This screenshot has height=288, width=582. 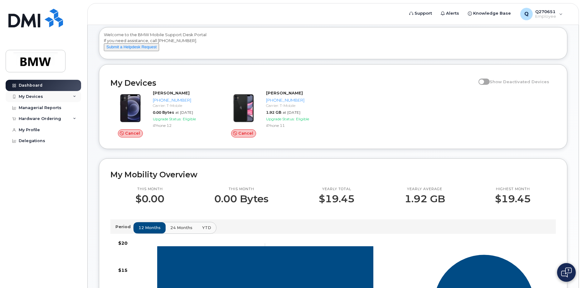 What do you see at coordinates (242, 199) in the screenshot?
I see `p: 0.00 Bytes` at bounding box center [242, 199].